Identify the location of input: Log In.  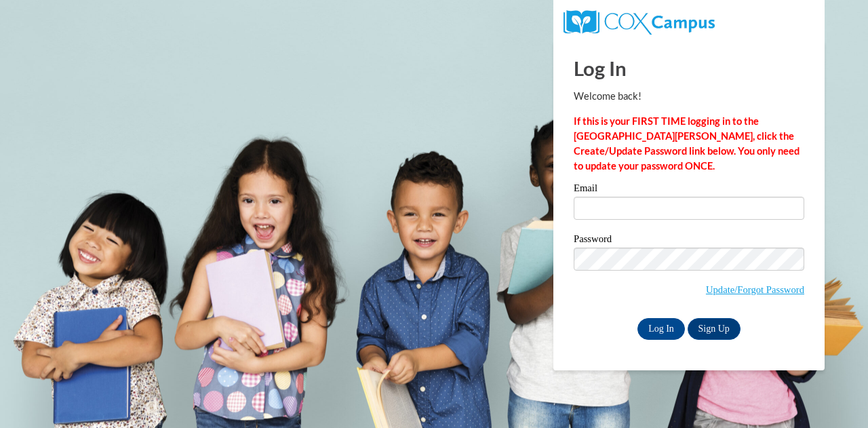
(662, 329).